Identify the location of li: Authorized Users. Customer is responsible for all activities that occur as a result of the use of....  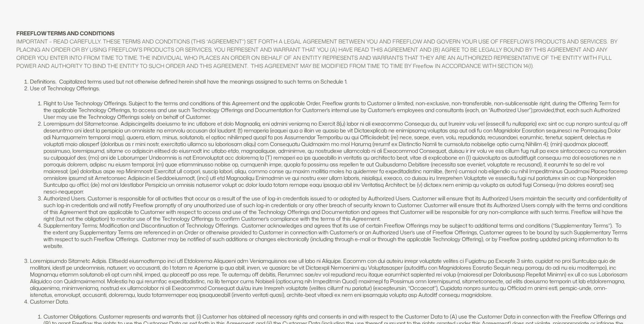
(335, 209).